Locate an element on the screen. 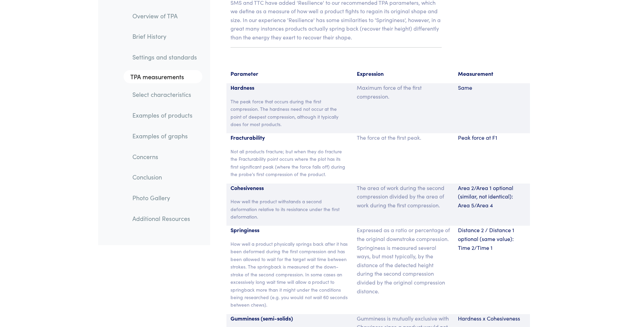 The width and height of the screenshot is (644, 327). p: Area 2/Area 1 optional (similar, not identical): Area 5/Area 4 is located at coordinates (493, 196).